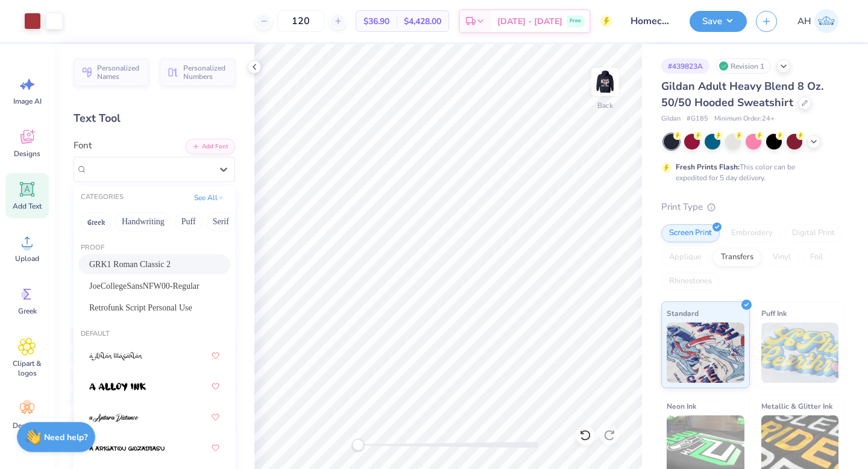  Describe the element at coordinates (423, 21) in the screenshot. I see `span: $4,428.00` at that location.